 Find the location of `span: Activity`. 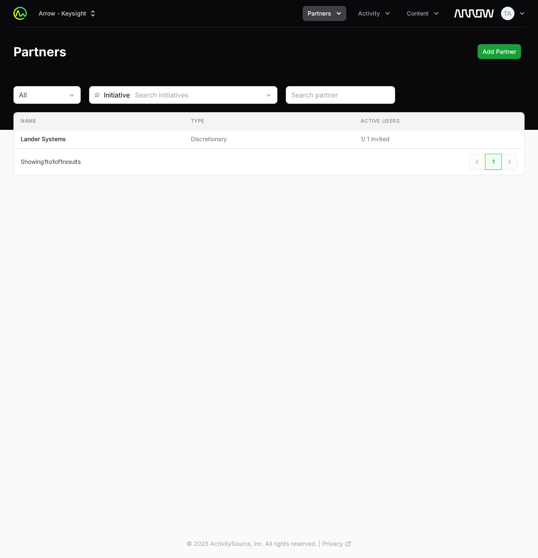

span: Activity is located at coordinates (369, 13).